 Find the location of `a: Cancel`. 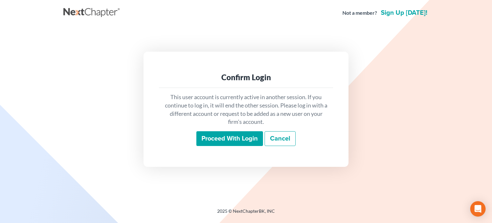

a: Cancel is located at coordinates (280, 138).